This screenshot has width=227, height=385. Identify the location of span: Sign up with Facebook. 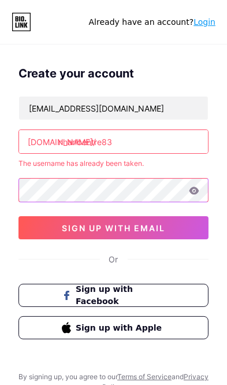
(120, 296).